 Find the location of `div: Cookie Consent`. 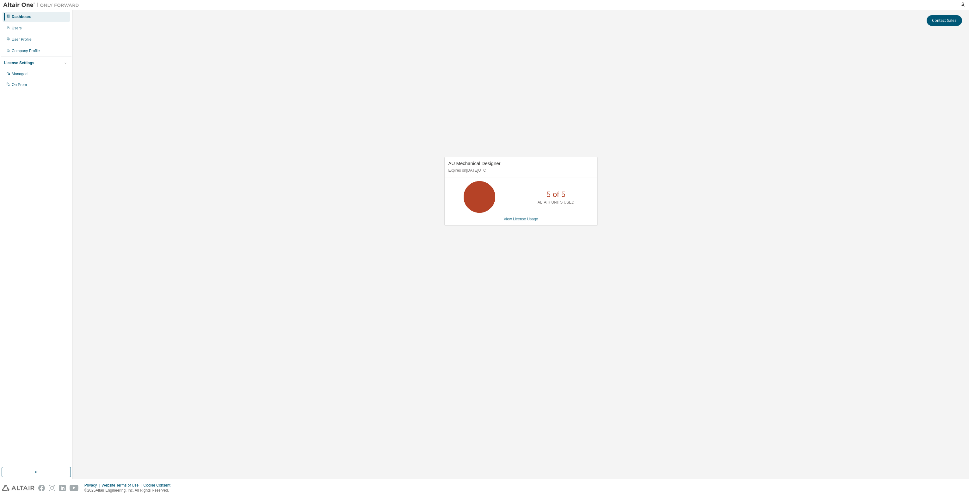

div: Cookie Consent is located at coordinates (158, 485).